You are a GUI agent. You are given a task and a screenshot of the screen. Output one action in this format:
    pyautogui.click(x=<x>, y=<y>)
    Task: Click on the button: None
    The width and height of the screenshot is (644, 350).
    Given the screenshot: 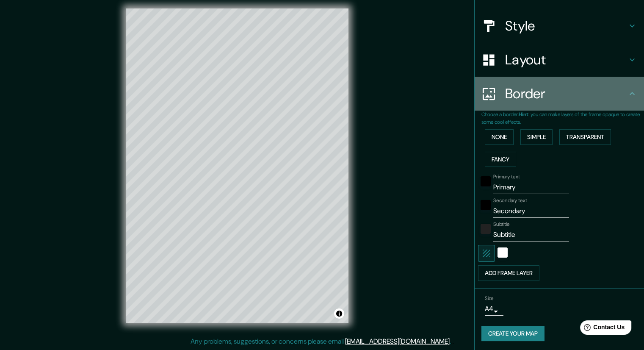 What is the action you would take?
    pyautogui.click(x=499, y=137)
    